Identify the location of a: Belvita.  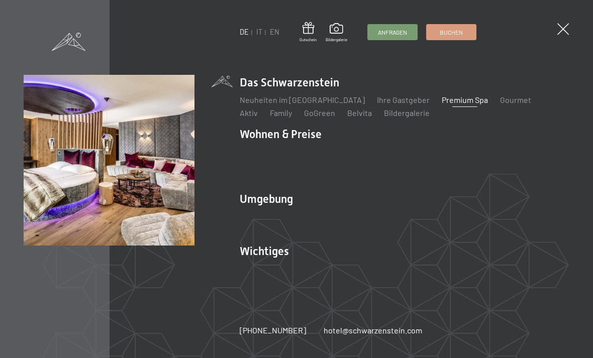
(359, 113).